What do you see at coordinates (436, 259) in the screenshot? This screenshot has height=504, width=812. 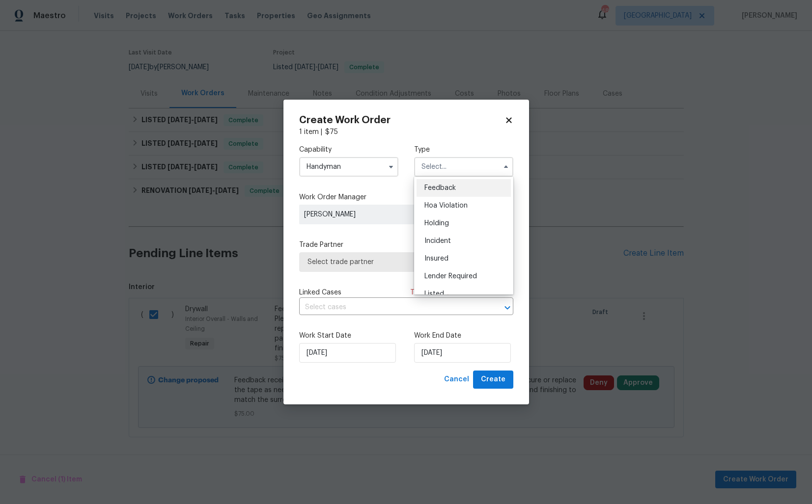 I see `span: Insured` at bounding box center [436, 259].